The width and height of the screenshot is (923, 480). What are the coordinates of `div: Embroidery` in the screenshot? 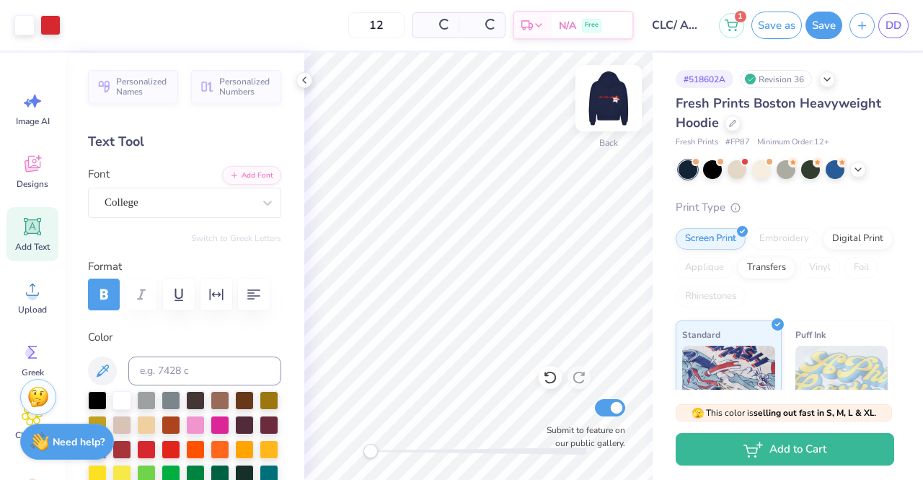 It's located at (784, 239).